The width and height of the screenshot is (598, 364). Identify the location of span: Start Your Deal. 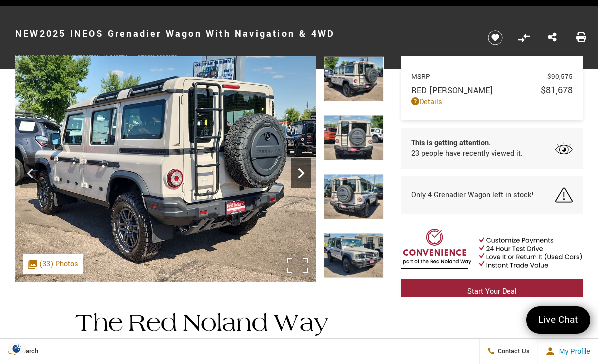
(492, 292).